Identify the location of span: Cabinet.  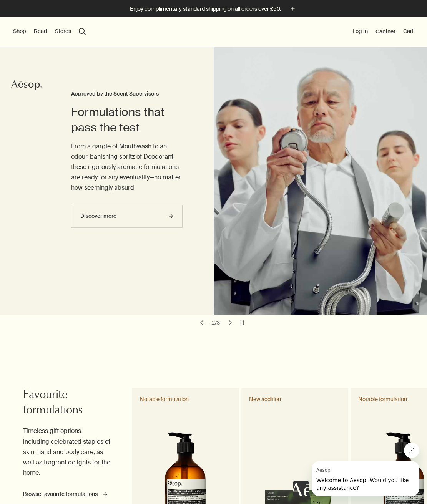
(386, 31).